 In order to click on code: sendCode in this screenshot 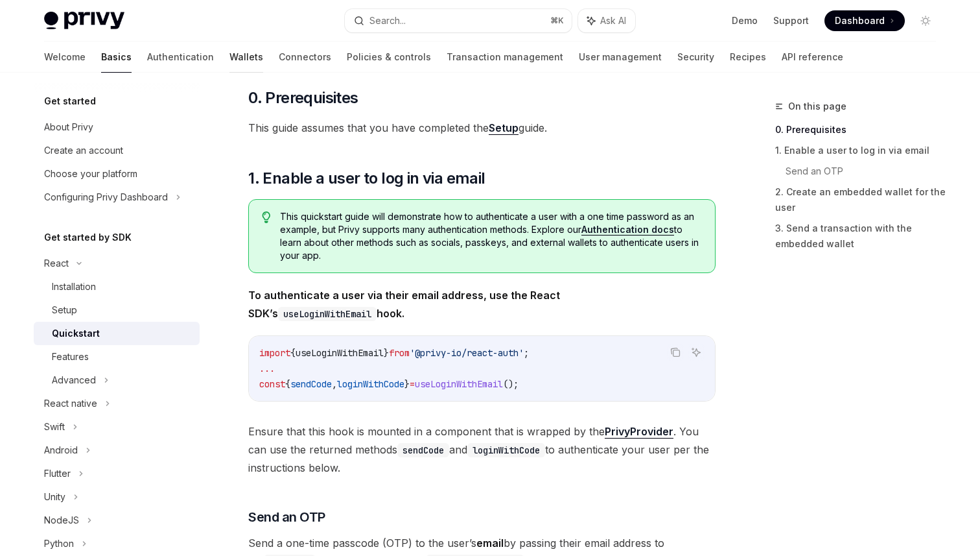, I will do `click(423, 450)`.